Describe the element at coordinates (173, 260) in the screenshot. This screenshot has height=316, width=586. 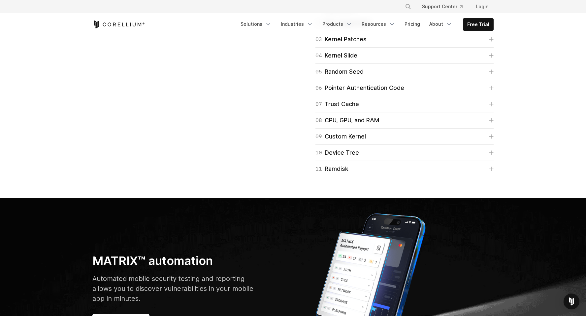
I see `h3: MATRIX™ automation` at that location.